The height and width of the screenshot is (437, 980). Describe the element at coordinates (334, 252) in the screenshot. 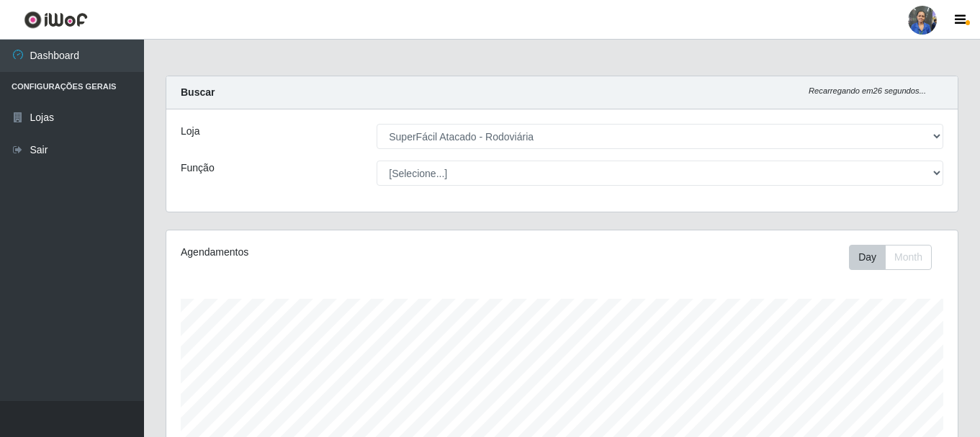

I see `div: Agendamentos` at that location.